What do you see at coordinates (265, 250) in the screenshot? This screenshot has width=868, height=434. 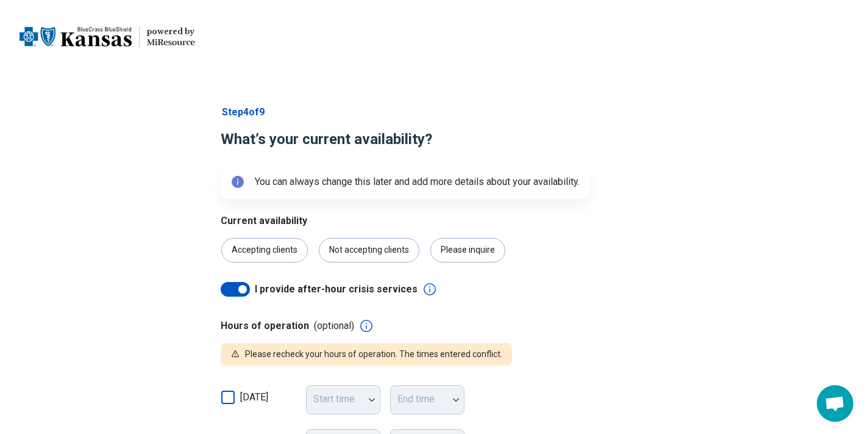 I see `div: Accepting clients` at bounding box center [265, 250].